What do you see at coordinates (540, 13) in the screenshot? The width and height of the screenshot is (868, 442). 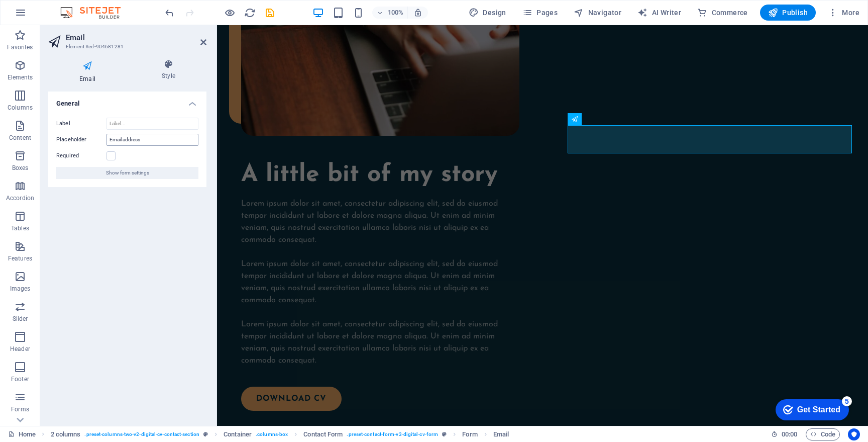 I see `span: Pages` at bounding box center [540, 13].